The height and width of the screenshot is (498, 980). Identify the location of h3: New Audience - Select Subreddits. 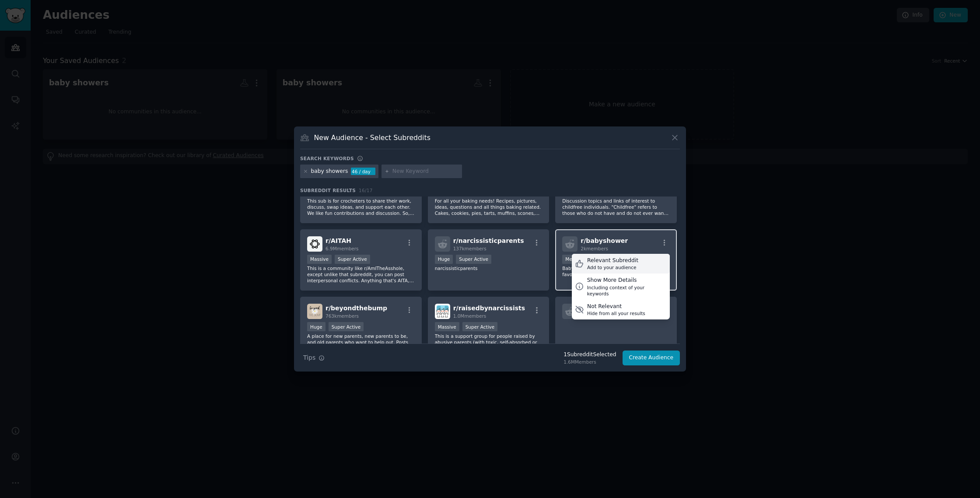
(373, 137).